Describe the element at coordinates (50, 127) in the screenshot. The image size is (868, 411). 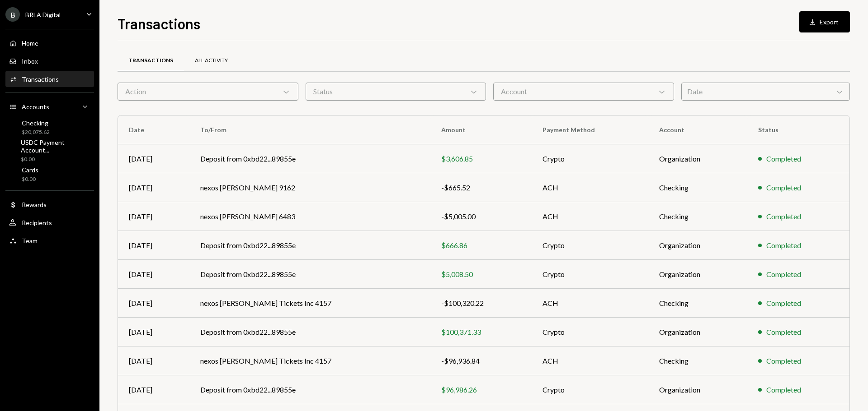
I see `a: Checking$20,075.62` at that location.